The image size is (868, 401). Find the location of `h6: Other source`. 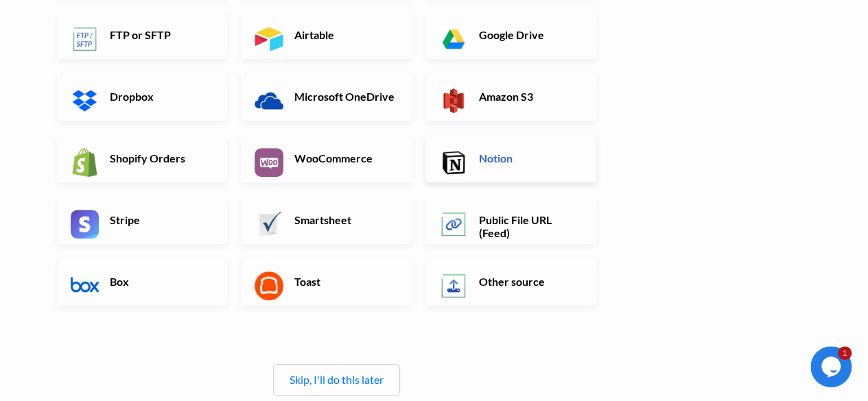

h6: Other source is located at coordinates (529, 281).